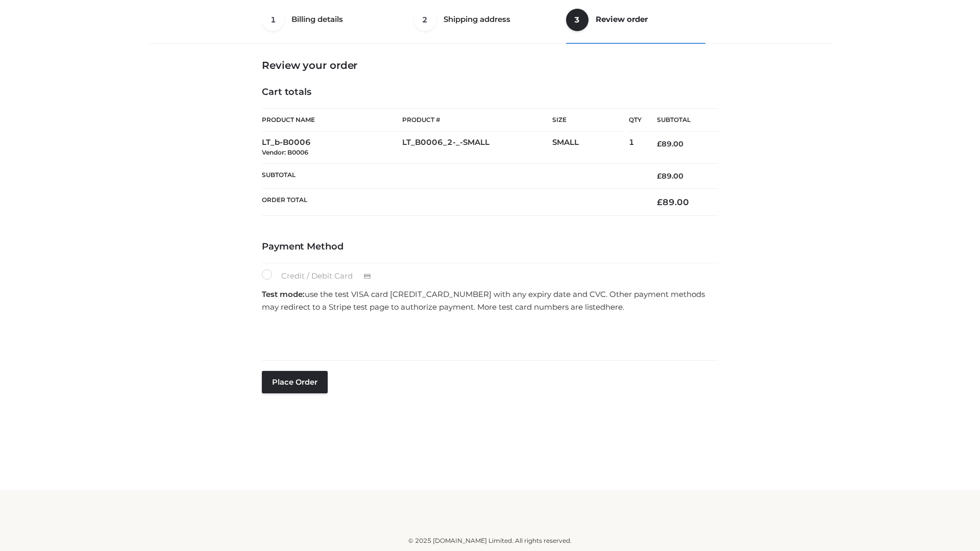  Describe the element at coordinates (635, 147) in the screenshot. I see `td: 1` at that location.